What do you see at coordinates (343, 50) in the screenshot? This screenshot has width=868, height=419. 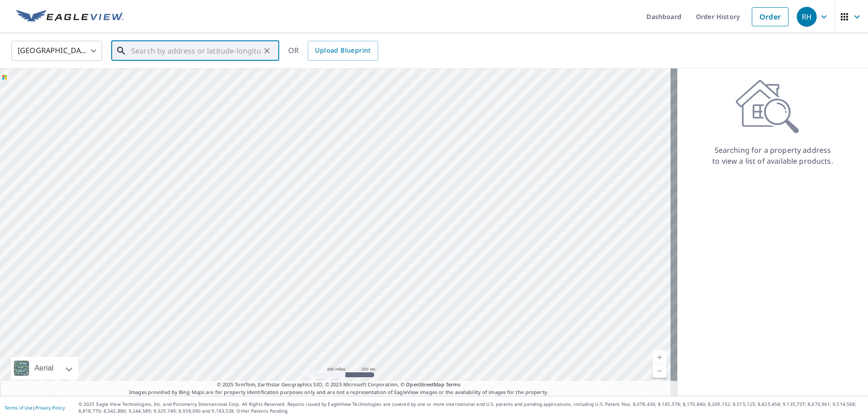 I see `span: Upload Blueprint` at bounding box center [343, 50].